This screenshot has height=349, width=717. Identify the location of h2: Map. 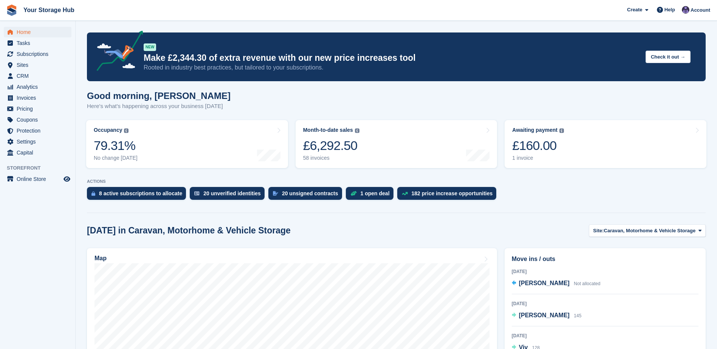
(100, 258).